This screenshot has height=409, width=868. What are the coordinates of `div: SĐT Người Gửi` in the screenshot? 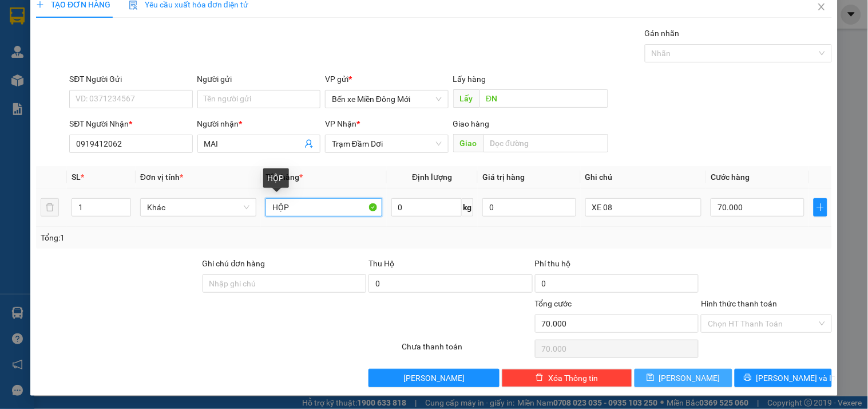 It's located at (131, 79).